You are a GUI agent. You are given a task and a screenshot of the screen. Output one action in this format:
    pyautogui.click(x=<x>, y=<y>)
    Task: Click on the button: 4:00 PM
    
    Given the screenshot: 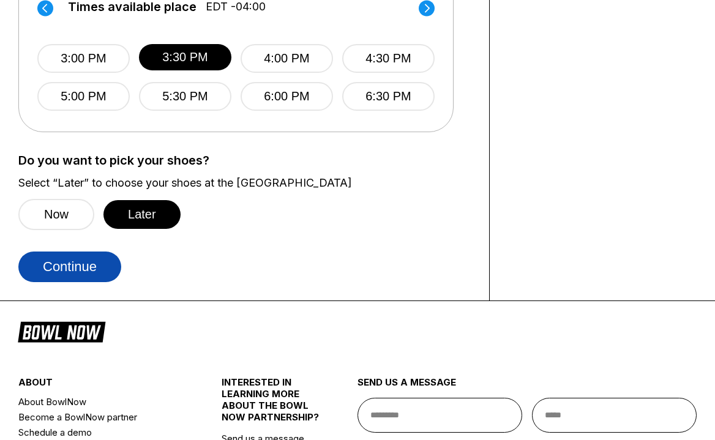 What is the action you would take?
    pyautogui.click(x=287, y=58)
    